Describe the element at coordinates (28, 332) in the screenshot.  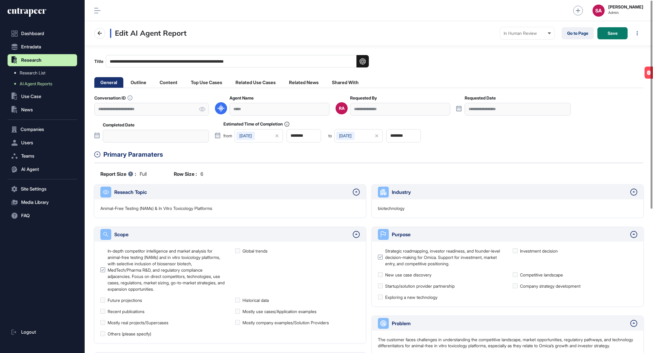
I see `span: Logout` at that location.